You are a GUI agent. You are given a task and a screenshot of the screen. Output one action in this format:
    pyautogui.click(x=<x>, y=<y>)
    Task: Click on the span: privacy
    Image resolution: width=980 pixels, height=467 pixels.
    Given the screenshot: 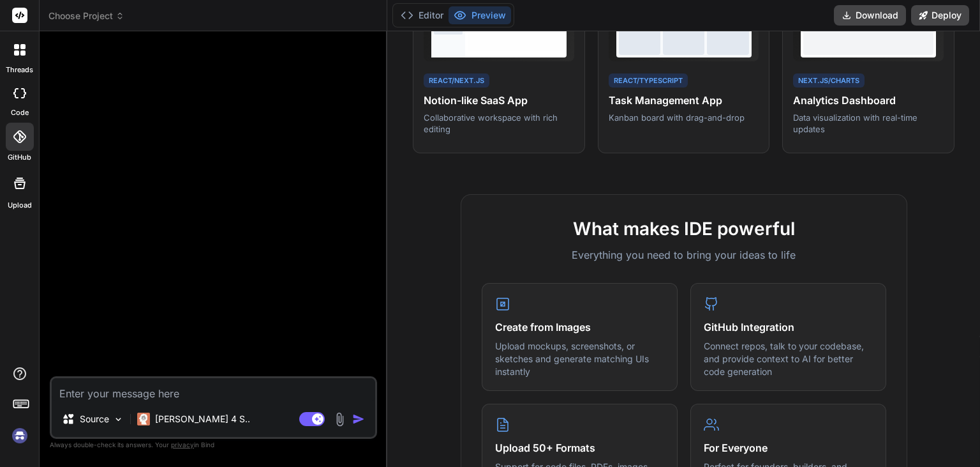 What is the action you would take?
    pyautogui.click(x=182, y=444)
    